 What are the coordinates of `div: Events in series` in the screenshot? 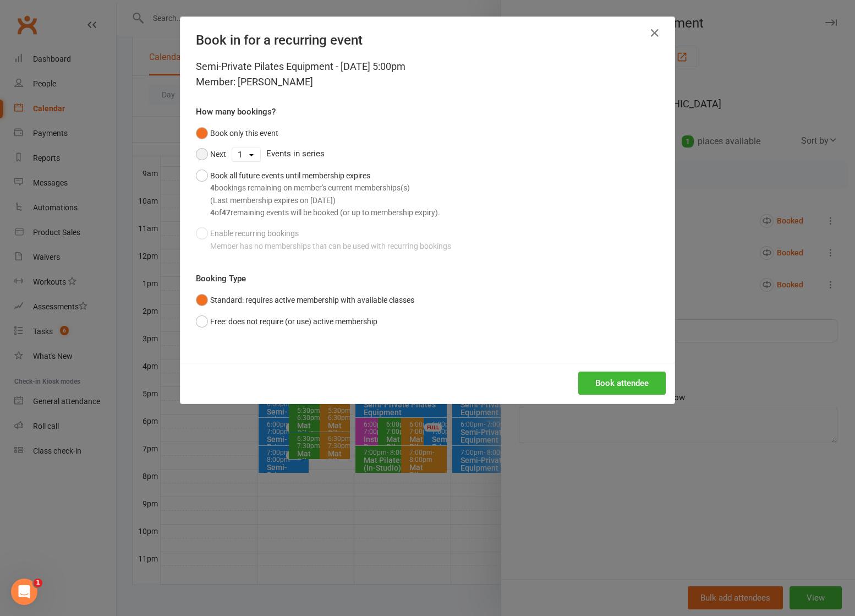 It's located at (428, 154).